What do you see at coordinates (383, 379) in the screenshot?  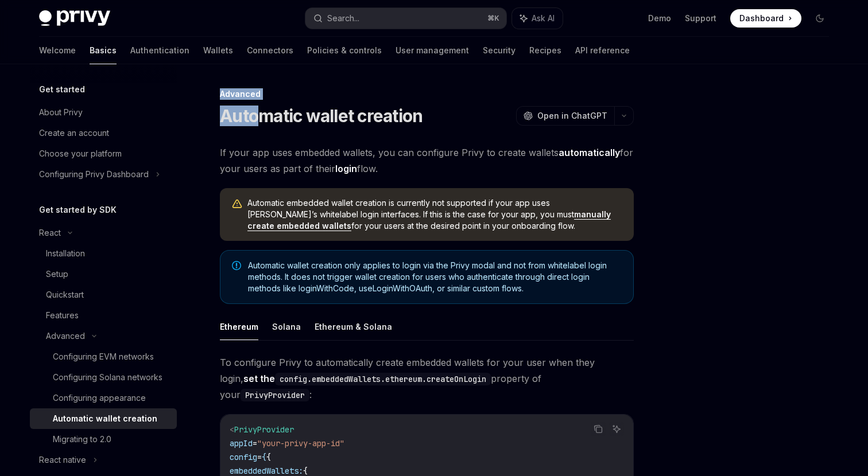 I see `code: config.embeddedWallets.ethereum.createOnLogin` at bounding box center [383, 379].